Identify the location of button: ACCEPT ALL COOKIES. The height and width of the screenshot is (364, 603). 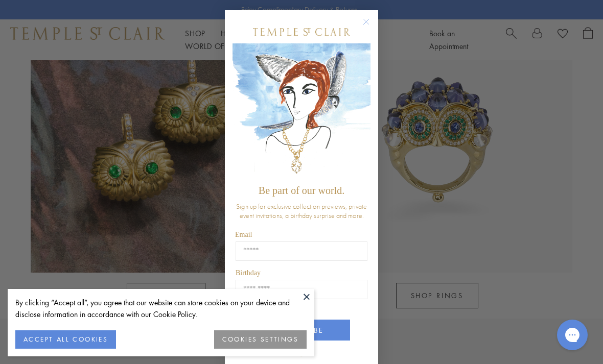
(65, 340).